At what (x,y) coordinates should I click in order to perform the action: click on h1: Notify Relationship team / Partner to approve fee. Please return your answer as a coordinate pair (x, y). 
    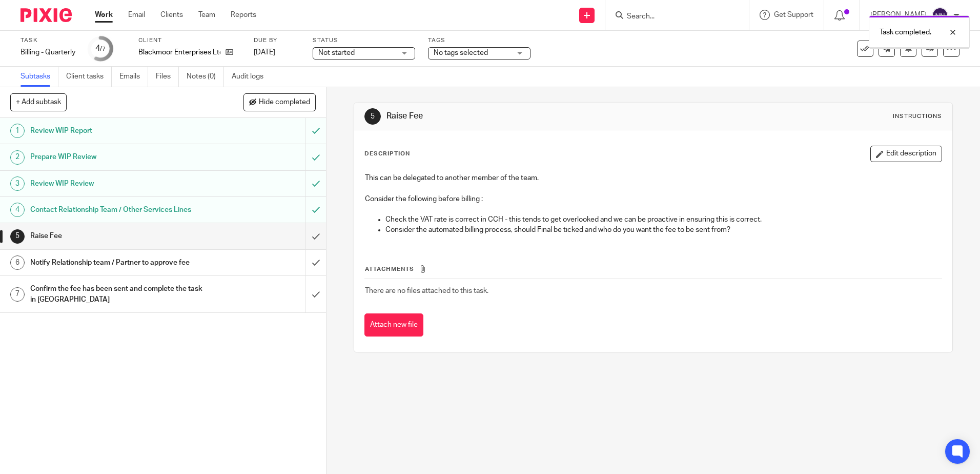
    Looking at the image, I should click on (118, 262).